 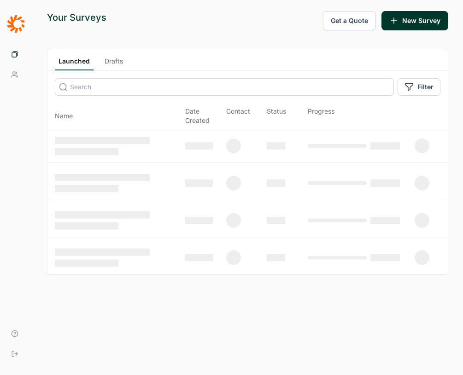 I want to click on button: Filter, so click(x=418, y=87).